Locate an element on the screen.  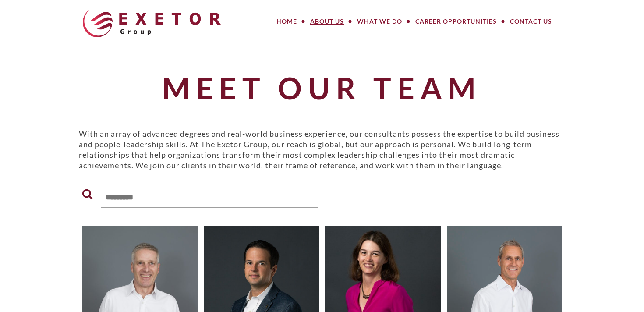
h1: Meet Our Team is located at coordinates (322, 88).